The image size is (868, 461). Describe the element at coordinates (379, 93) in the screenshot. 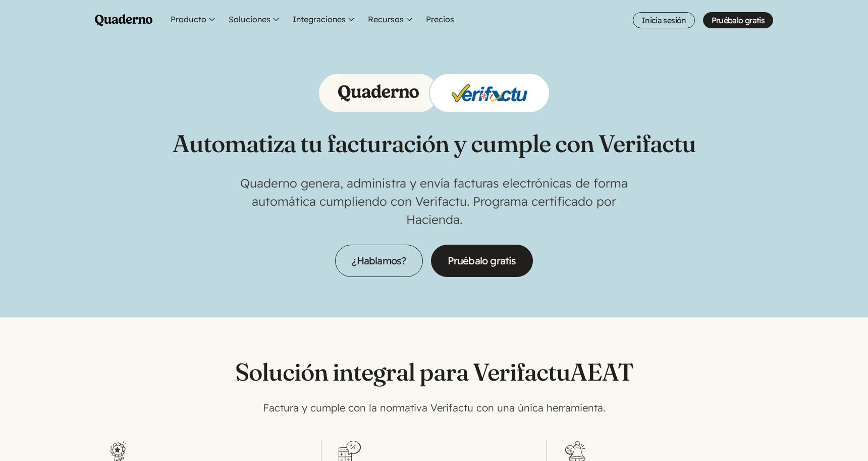

I see `img: Logo of Quaderno` at that location.